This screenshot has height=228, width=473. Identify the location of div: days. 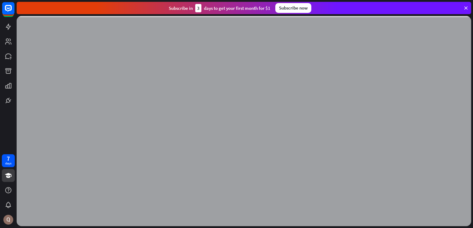
(8, 164).